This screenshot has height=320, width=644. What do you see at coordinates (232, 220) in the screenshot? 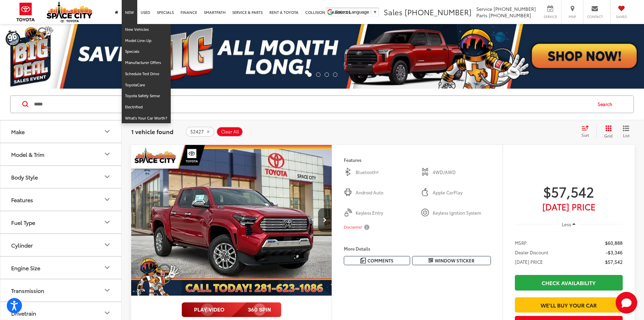
I see `a: 2025 Toyota Tacoma i-FORCE MAX Limited i-FORCE MAX2025 Toyota Tacoma i-FORCE MAX Limited i-FORCE ...` at bounding box center [232, 220].